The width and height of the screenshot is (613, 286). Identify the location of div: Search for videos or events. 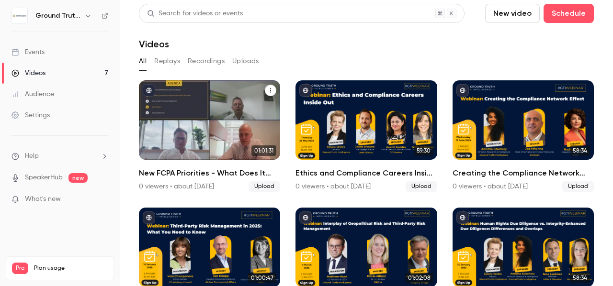
(195, 13).